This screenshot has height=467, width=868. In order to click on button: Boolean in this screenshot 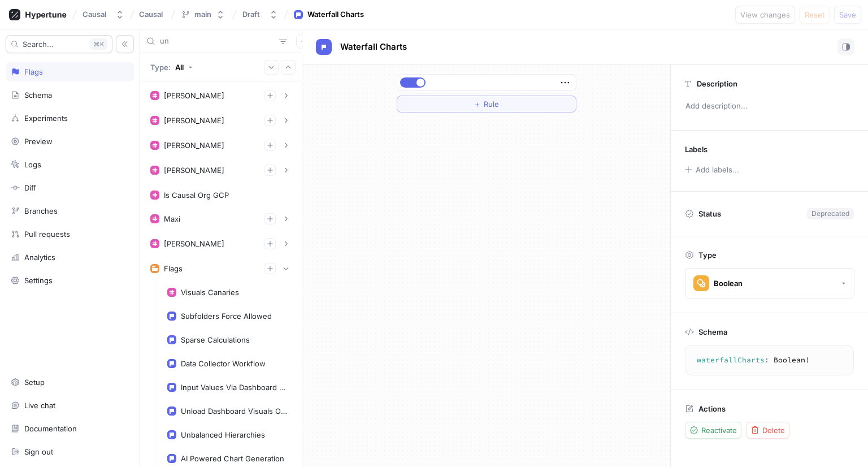, I will do `click(770, 283)`.